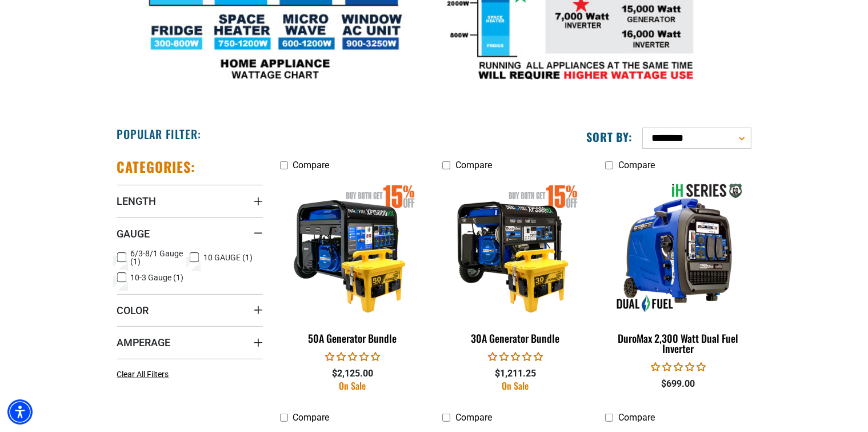 The image size is (868, 432). I want to click on div: DuroMax 2,300 Watt Dual Fuel Inverter, so click(678, 343).